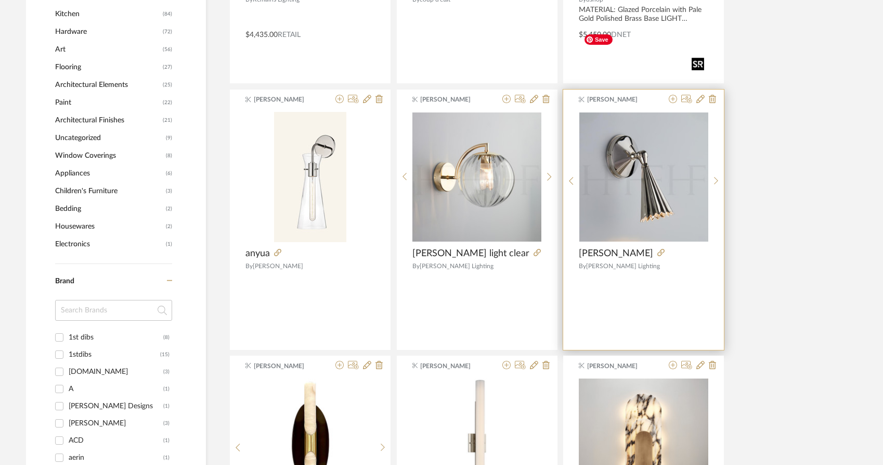 The height and width of the screenshot is (465, 883). I want to click on span: (25), so click(168, 85).